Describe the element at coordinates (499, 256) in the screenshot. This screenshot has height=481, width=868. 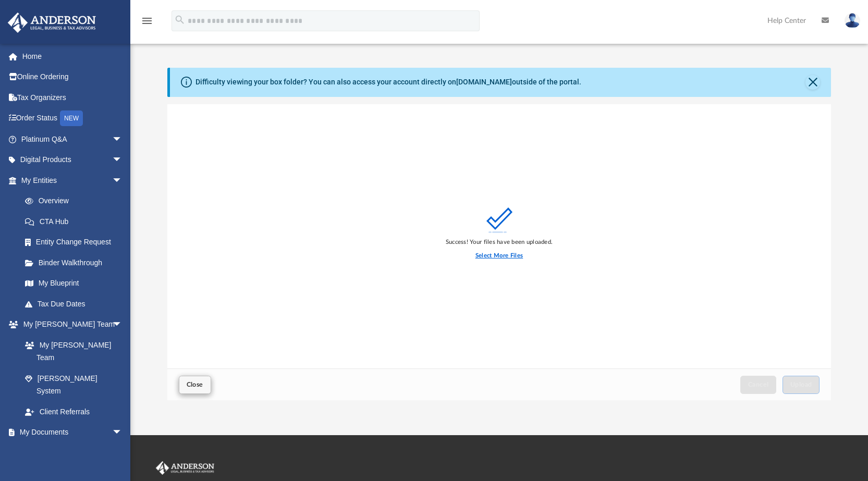
I see `label: Select More Files` at that location.